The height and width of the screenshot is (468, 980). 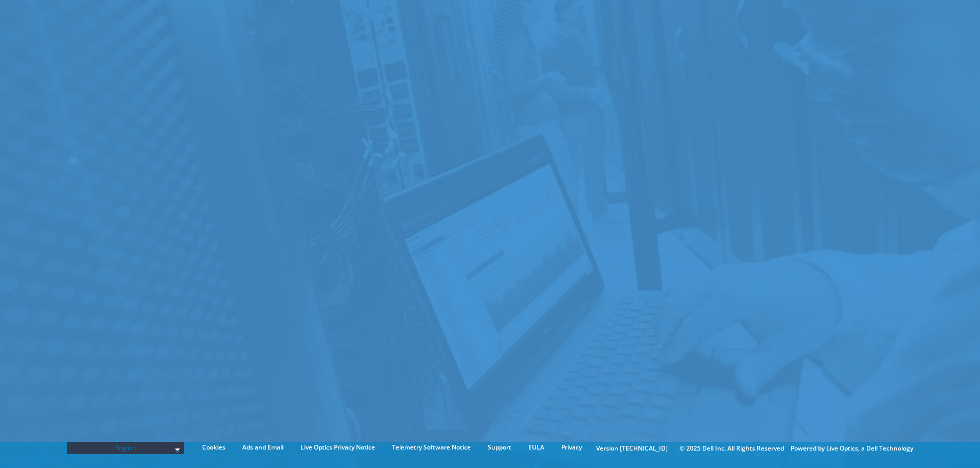 What do you see at coordinates (213, 448) in the screenshot?
I see `a: Cookies` at bounding box center [213, 448].